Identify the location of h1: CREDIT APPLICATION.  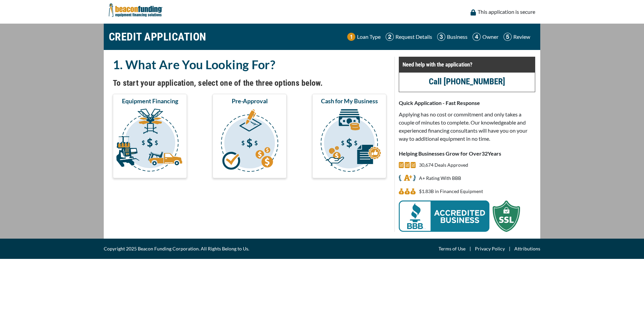
(158, 37).